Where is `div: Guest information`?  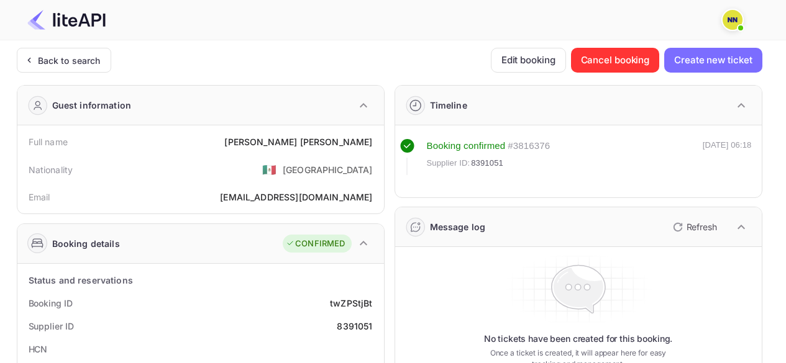 div: Guest information is located at coordinates (92, 105).